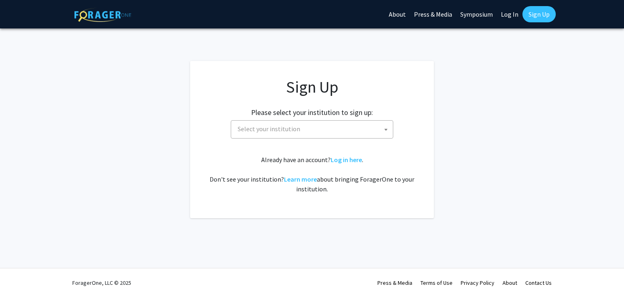 The width and height of the screenshot is (624, 297). Describe the element at coordinates (477, 283) in the screenshot. I see `a: Privacy Policy` at that location.